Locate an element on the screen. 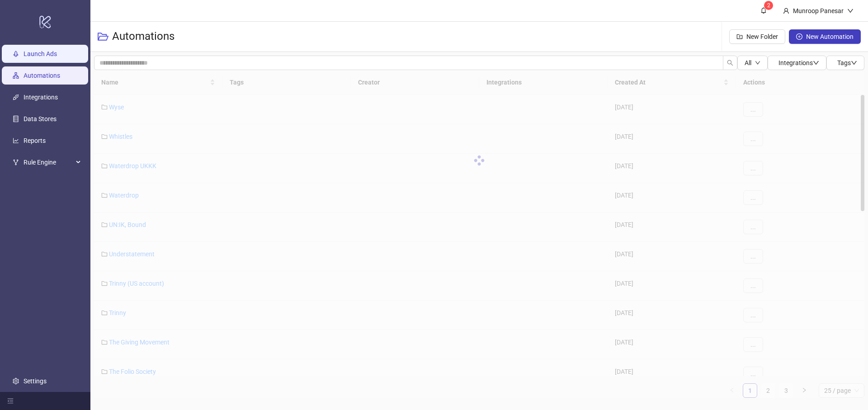  button: Integrationsdown is located at coordinates (797, 63).